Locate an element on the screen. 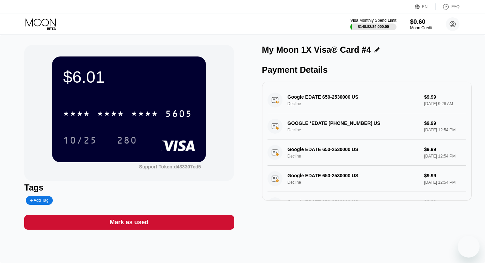 The image size is (485, 263). div: $148.82 / $4,000.00 is located at coordinates (373, 27).